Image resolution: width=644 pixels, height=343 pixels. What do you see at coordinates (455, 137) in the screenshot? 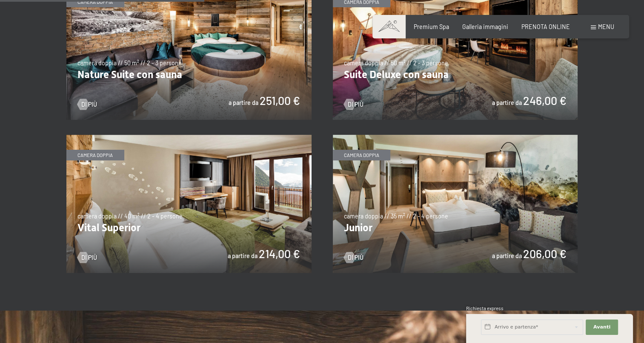
I see `a: Junior` at bounding box center [455, 137].